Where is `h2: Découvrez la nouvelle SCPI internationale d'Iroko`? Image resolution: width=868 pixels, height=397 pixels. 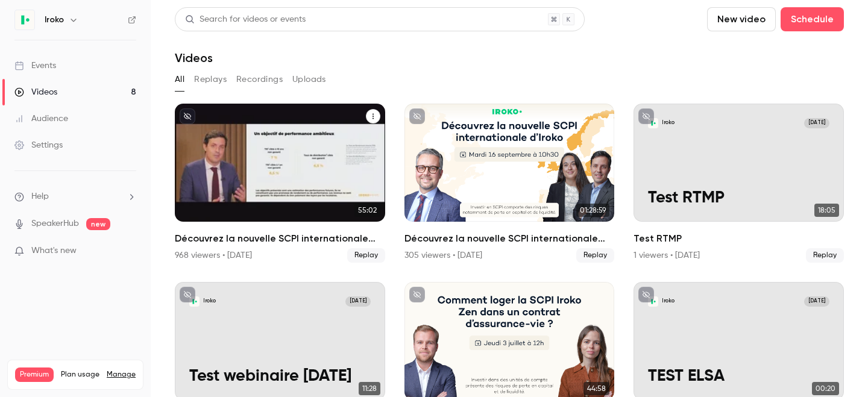 h2: Découvrez la nouvelle SCPI internationale d'Iroko is located at coordinates (509, 239).